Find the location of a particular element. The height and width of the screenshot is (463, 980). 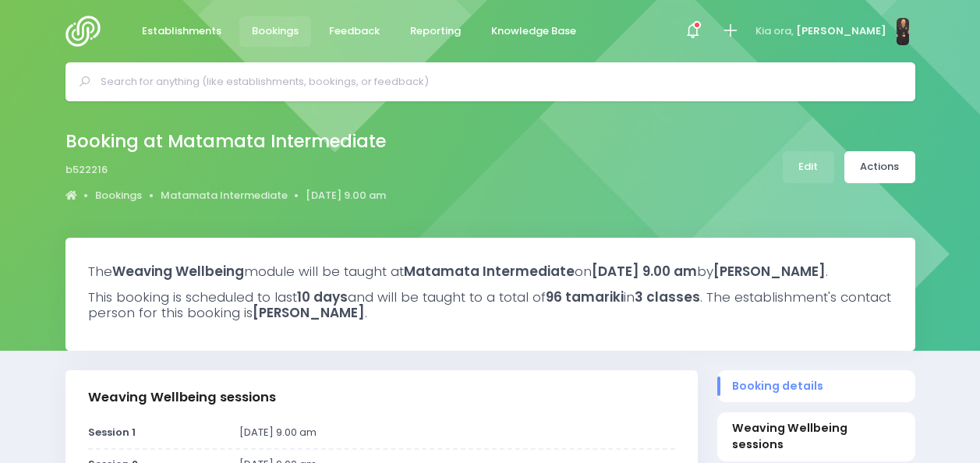

h2: Booking at Matamata Intermediate is located at coordinates (225, 141).